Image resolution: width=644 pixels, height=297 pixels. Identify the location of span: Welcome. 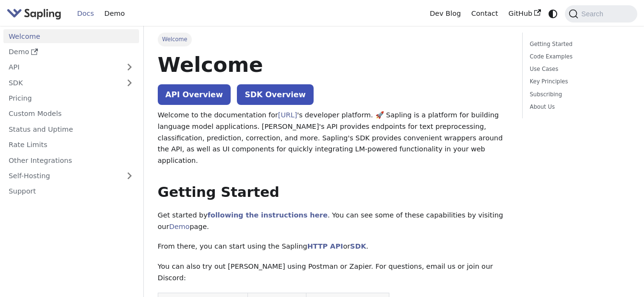
(175, 39).